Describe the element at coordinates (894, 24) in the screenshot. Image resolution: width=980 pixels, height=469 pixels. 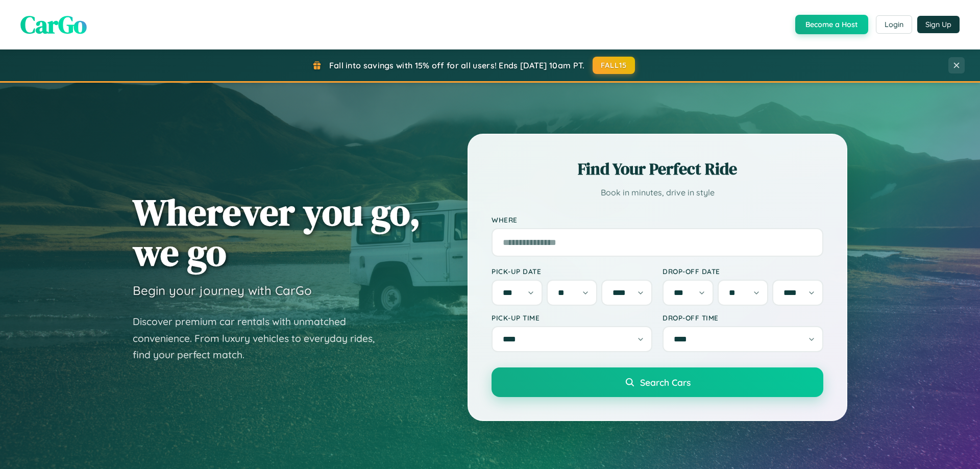
I see `button: Login` at that location.